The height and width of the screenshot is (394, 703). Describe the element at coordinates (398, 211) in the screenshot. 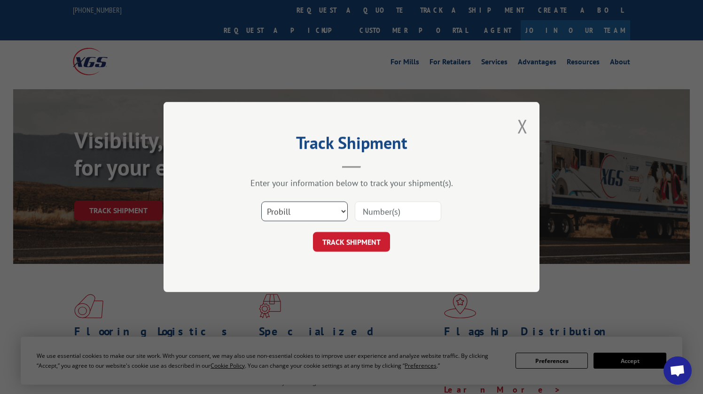

I see `input: Number(s)` at that location.